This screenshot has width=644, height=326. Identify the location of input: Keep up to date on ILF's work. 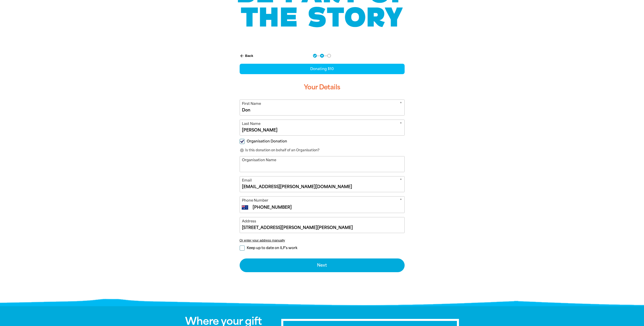
(242, 248).